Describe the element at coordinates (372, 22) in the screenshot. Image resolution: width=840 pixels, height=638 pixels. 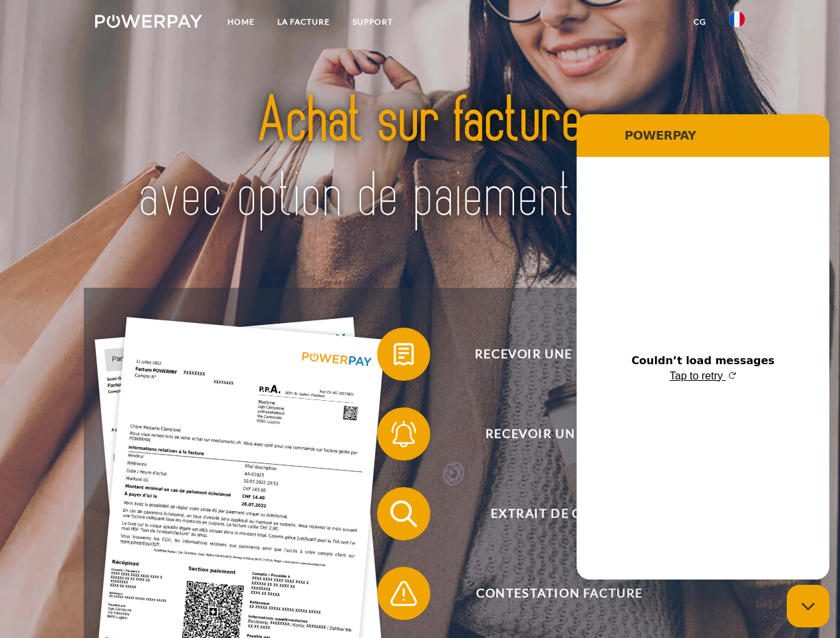
I see `a: Support` at that location.